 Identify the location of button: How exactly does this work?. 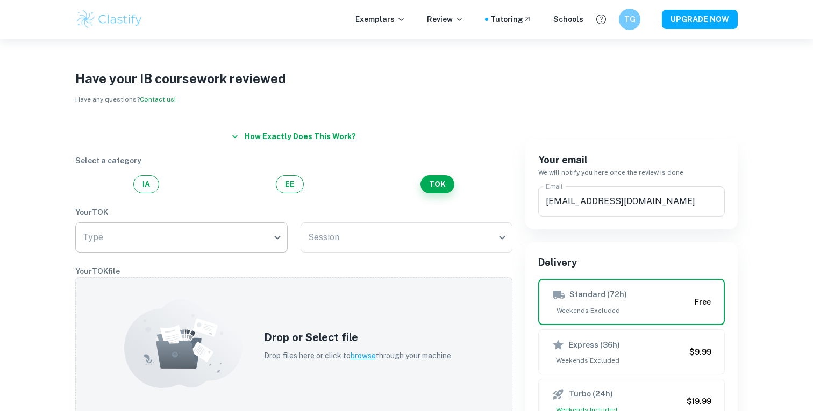
(294, 137).